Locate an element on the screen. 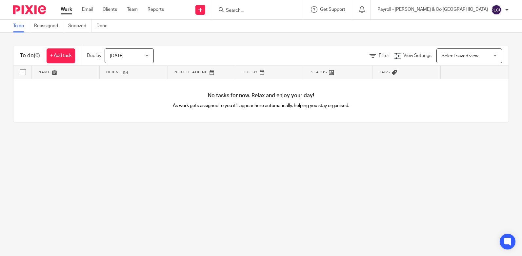 The height and width of the screenshot is (256, 522). h1: To do is located at coordinates (30, 56).